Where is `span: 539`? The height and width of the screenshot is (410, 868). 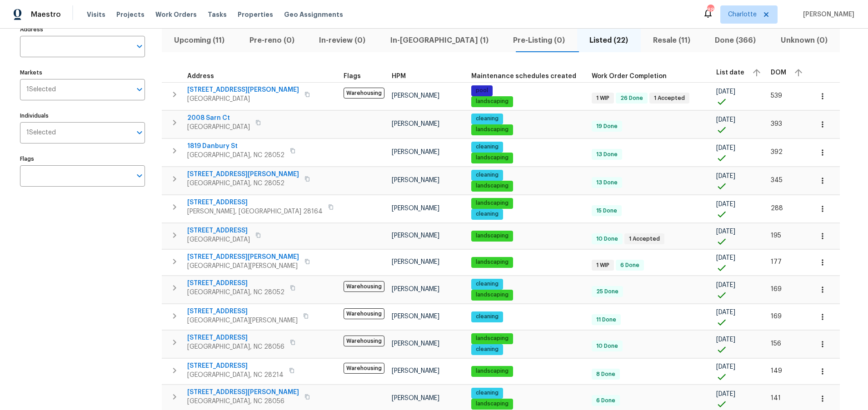 span: 539 is located at coordinates (777, 96).